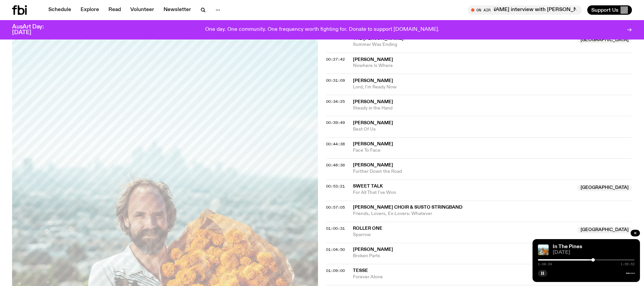 The image size is (644, 286). What do you see at coordinates (605, 10) in the screenshot?
I see `span: Support Us` at bounding box center [605, 10].